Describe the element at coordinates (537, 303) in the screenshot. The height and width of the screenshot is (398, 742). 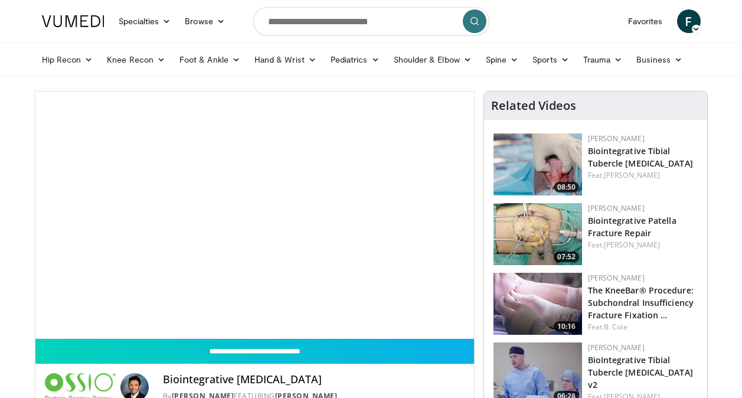
I see `a: 10:16` at that location.